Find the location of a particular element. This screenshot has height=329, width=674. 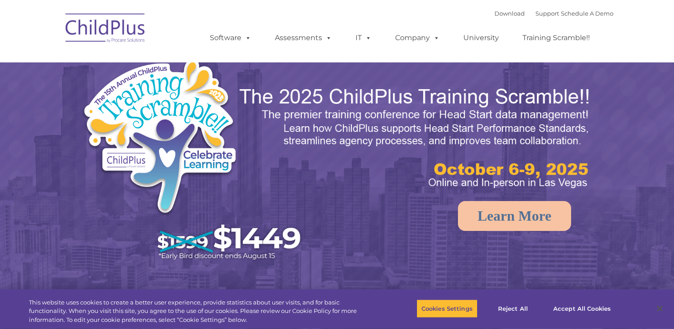

a: Download is located at coordinates (510, 13).